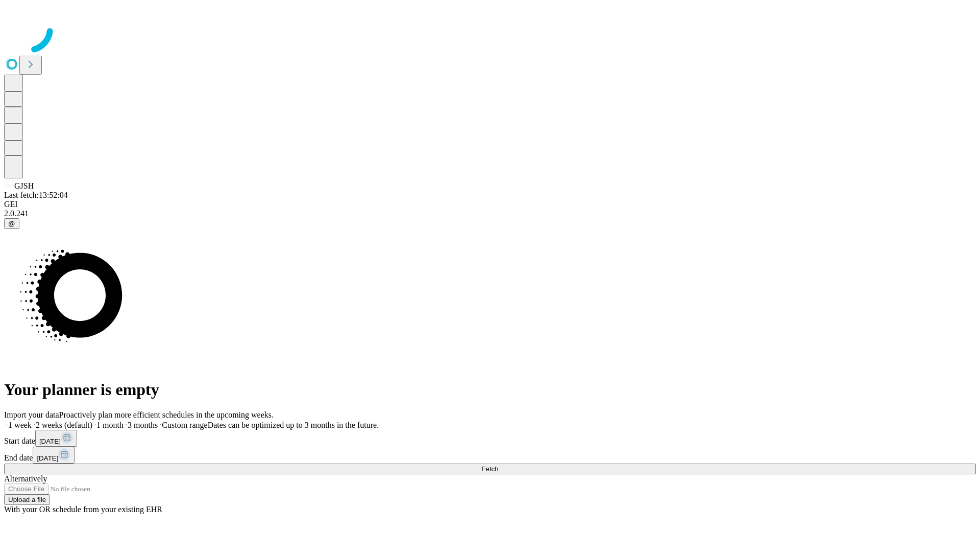 The width and height of the screenshot is (980, 552). What do you see at coordinates (31, 414) in the screenshot?
I see `span: Import your data` at bounding box center [31, 414].